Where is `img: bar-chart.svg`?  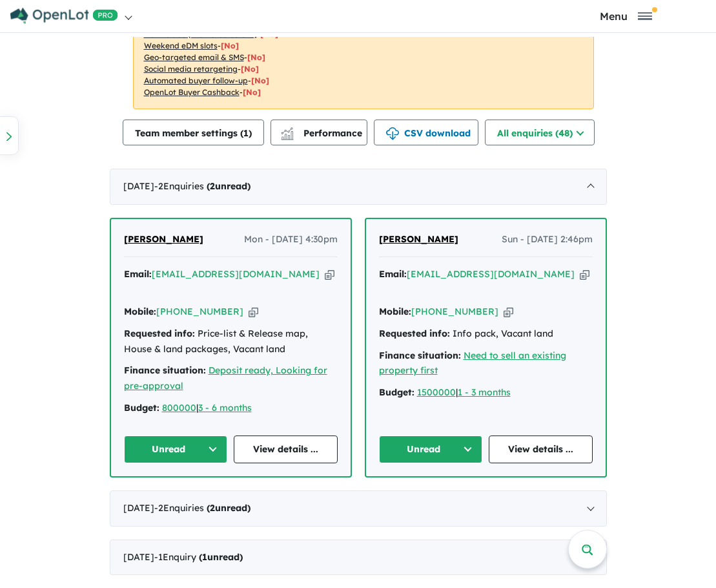
img: bar-chart.svg is located at coordinates (288, 135).